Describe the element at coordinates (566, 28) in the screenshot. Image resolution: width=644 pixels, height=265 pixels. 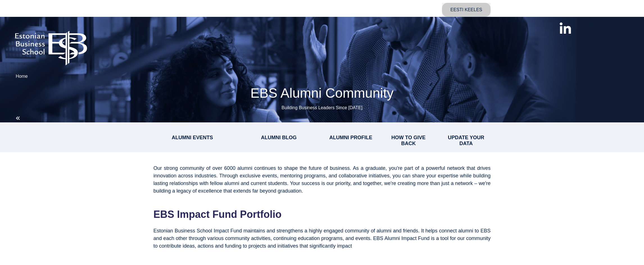
I see `img: linkedin-xxl` at that location.